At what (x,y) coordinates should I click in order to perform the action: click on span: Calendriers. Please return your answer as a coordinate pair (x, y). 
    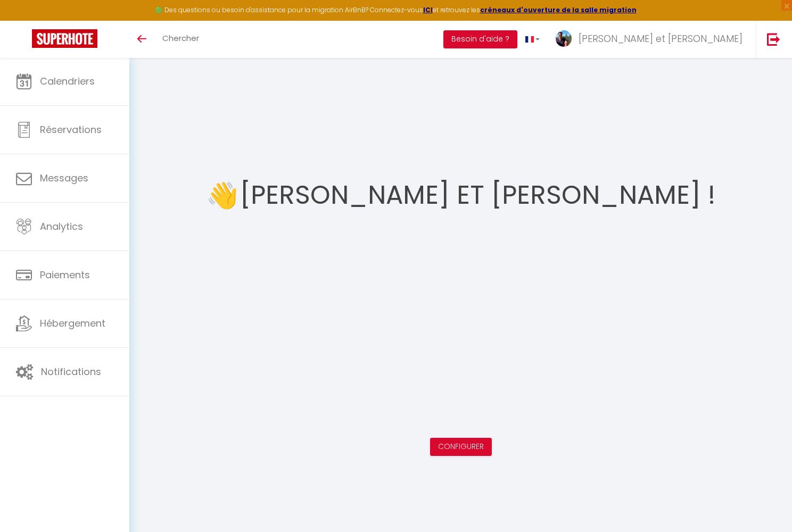
    Looking at the image, I should click on (67, 81).